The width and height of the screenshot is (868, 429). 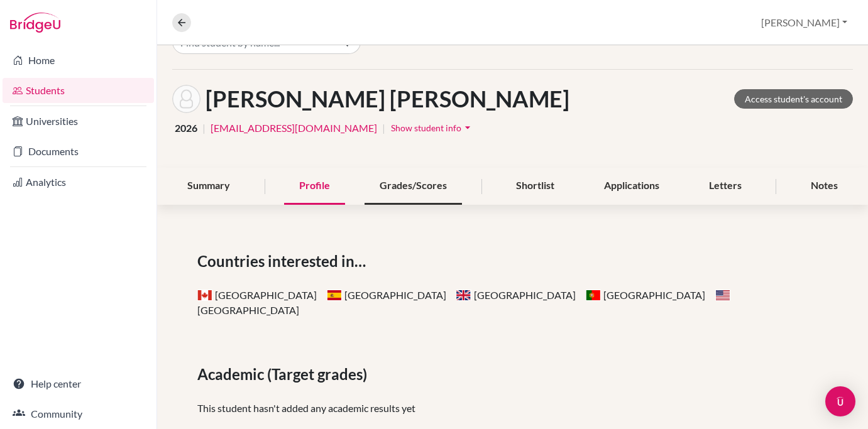 I want to click on img: Bridge-U, so click(x=35, y=23).